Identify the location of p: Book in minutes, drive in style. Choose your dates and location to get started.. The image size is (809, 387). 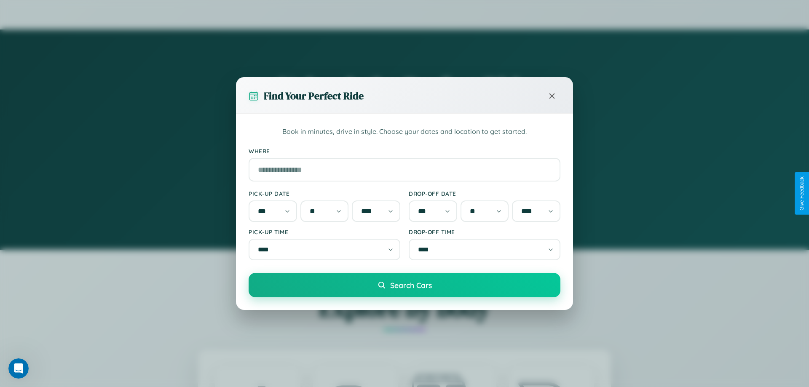
(404, 132).